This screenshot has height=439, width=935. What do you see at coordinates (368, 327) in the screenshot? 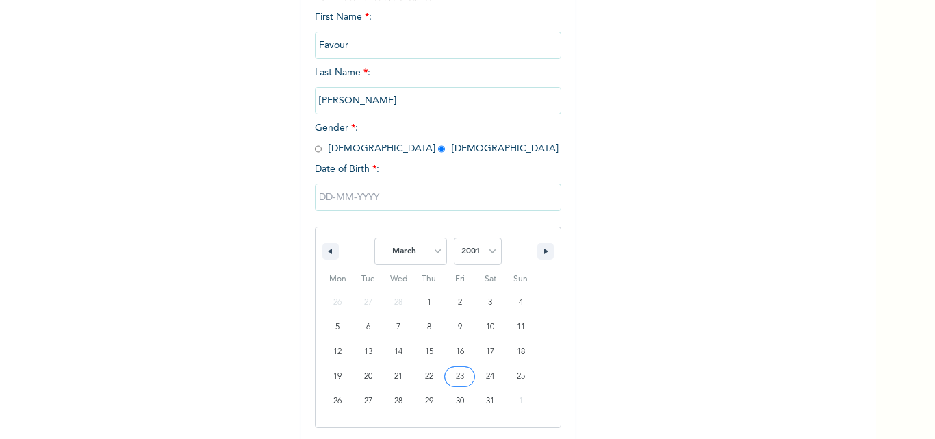
I see `button: 6` at bounding box center [368, 327].